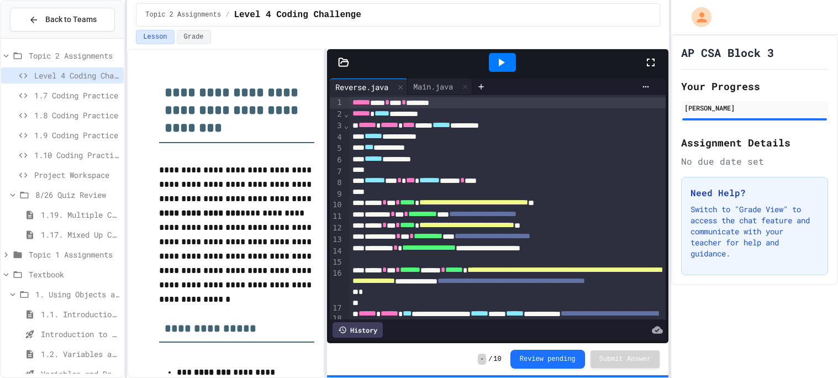 This screenshot has height=378, width=838. I want to click on div: 13, so click(336, 240).